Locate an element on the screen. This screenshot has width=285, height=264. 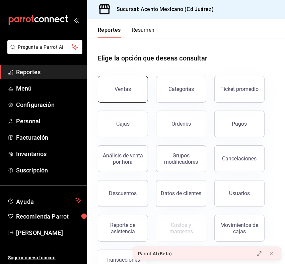
button: Datos de clientes is located at coordinates (181, 194).